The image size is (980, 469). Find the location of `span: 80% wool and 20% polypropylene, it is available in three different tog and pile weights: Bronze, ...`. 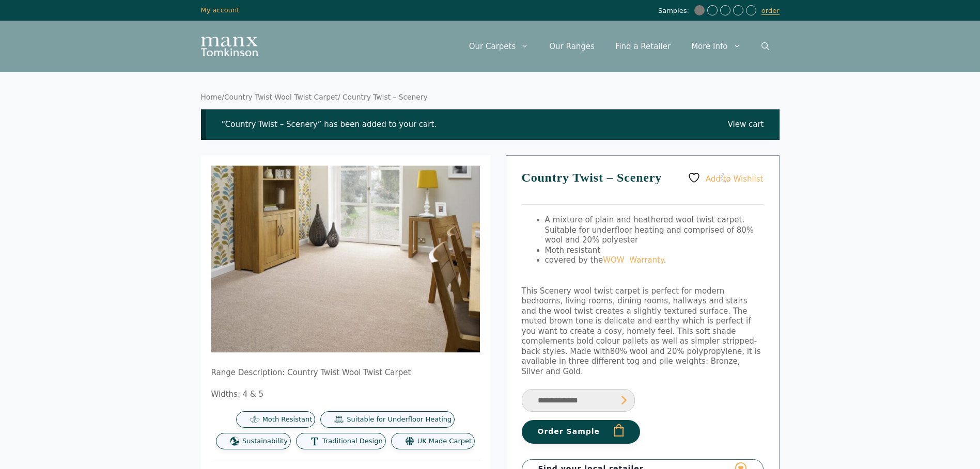

span: 80% wool and 20% polypropylene, it is available in three different tog and pile weights: Bronze, ... is located at coordinates (641, 361).